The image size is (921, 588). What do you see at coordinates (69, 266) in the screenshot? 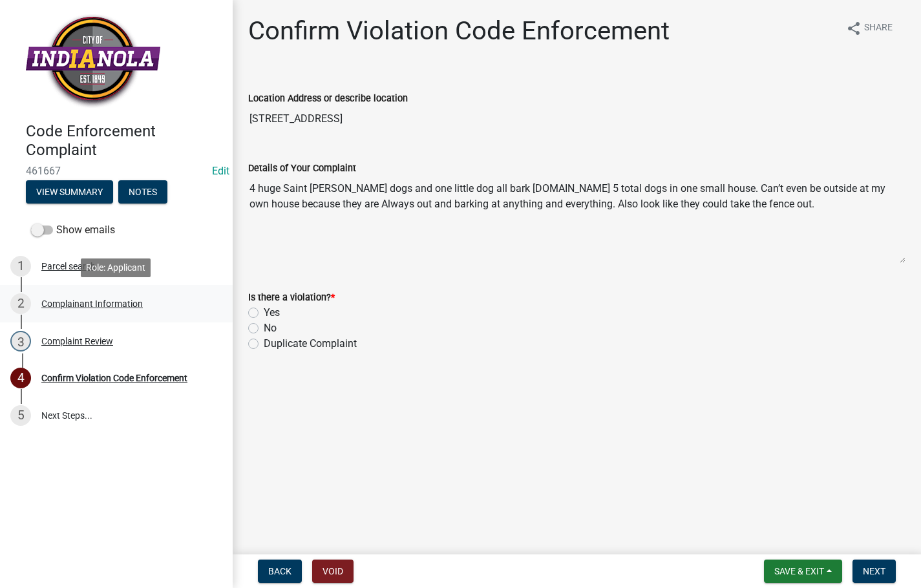
I see `div: Parcel search` at bounding box center [69, 266].